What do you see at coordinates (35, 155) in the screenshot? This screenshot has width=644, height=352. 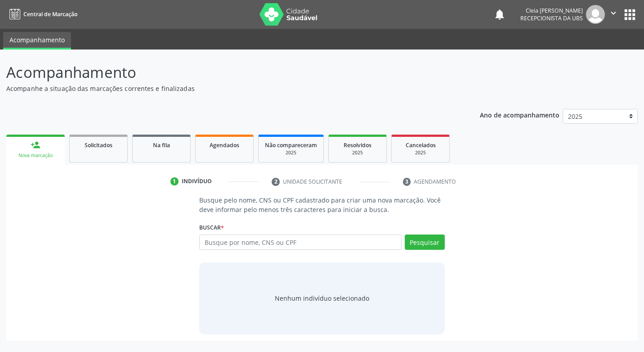 I see `div: Nova marcação` at bounding box center [35, 155].